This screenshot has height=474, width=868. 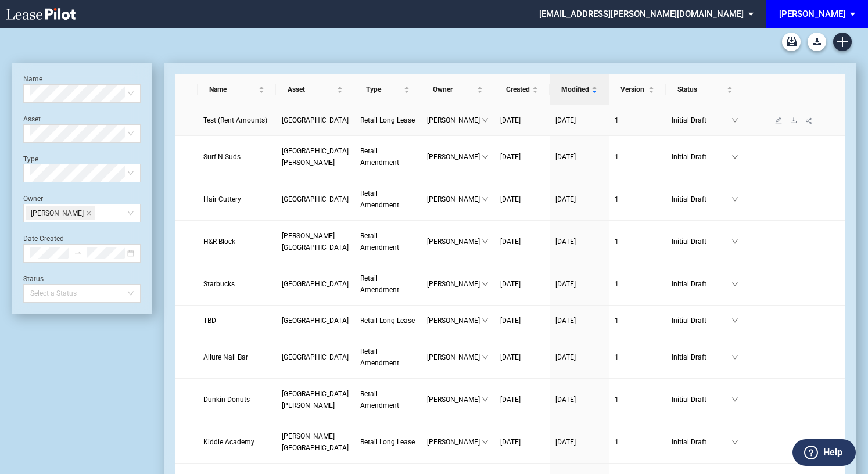 I want to click on th: Modified, so click(x=580, y=89).